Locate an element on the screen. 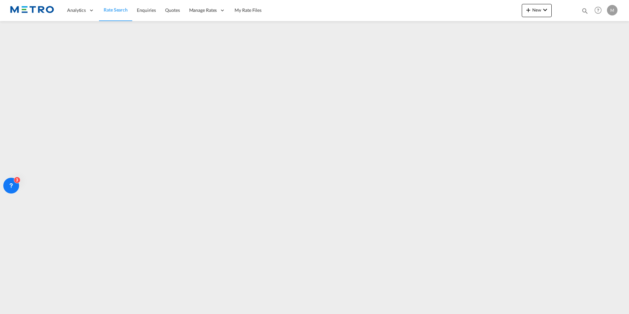  span: My Rate Files is located at coordinates (248, 10).